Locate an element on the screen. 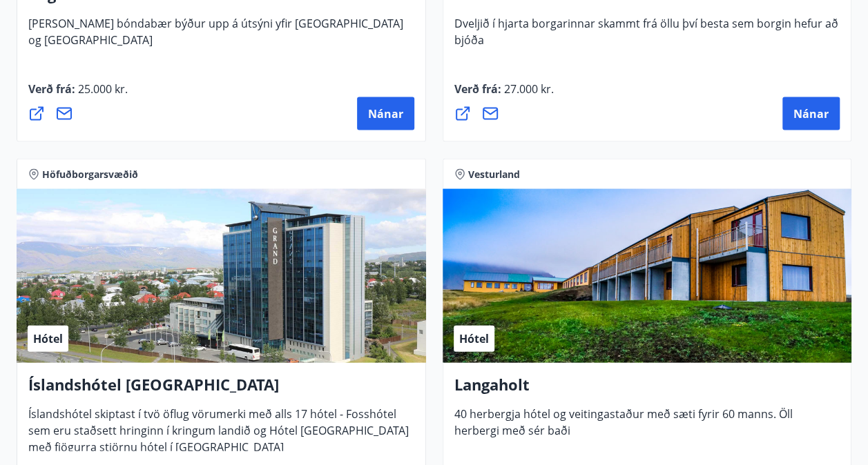 The width and height of the screenshot is (868, 465). span: 27.000 kr. is located at coordinates (528, 89).